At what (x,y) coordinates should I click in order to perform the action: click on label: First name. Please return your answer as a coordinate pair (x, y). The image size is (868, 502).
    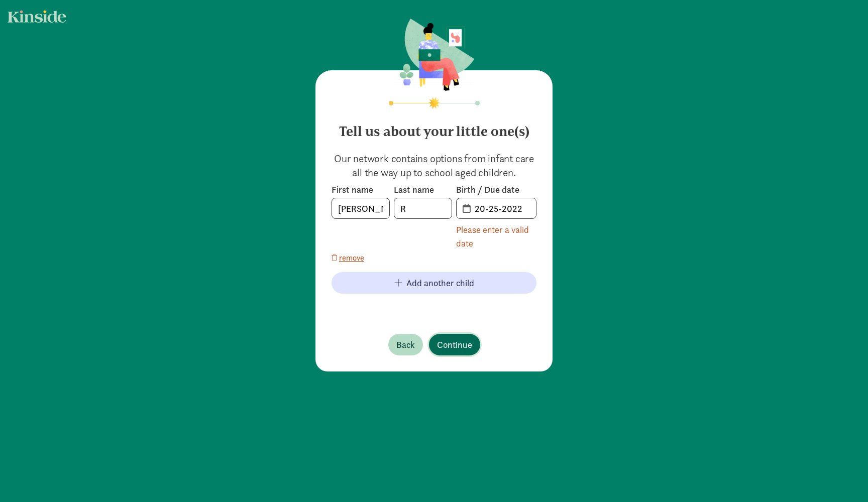
    Looking at the image, I should click on (361, 189).